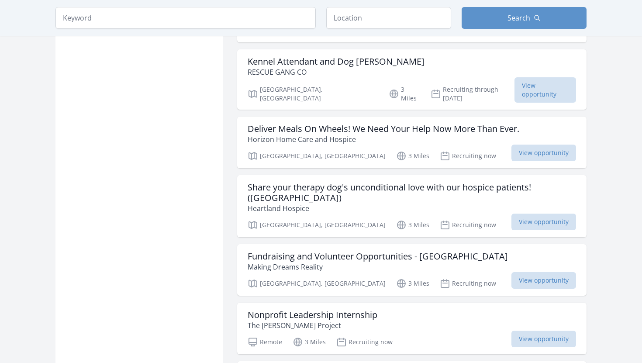  I want to click on input: Keyword, so click(185, 18).